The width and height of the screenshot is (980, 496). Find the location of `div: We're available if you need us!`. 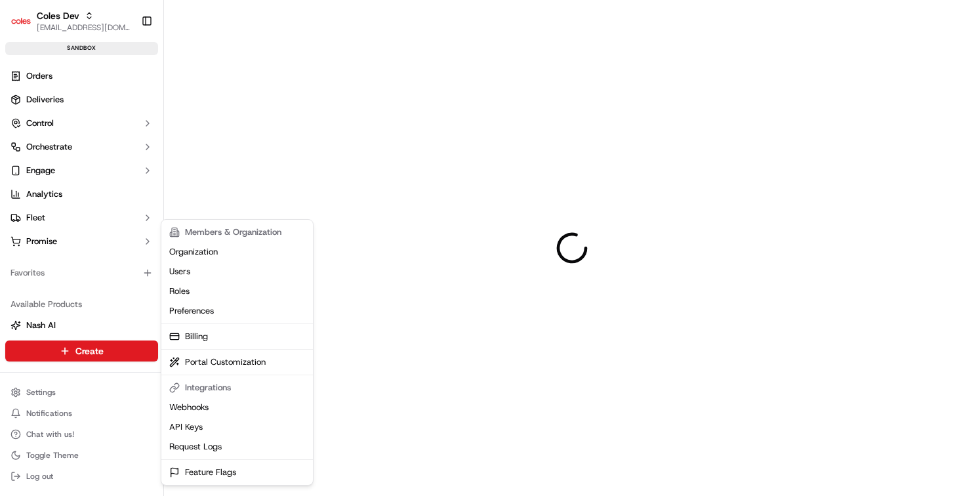

div: We're available if you need us! is located at coordinates (105, 143).